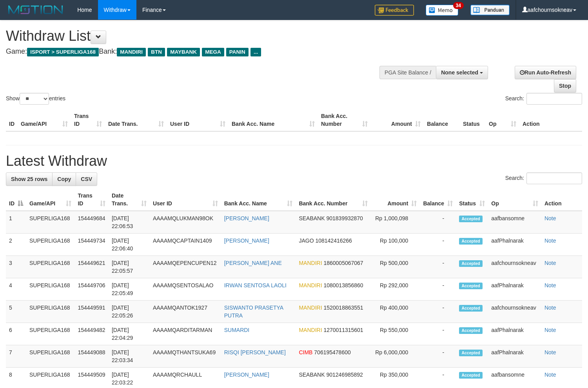 This screenshot has width=588, height=388. I want to click on a: Run Auto-Refresh, so click(545, 73).